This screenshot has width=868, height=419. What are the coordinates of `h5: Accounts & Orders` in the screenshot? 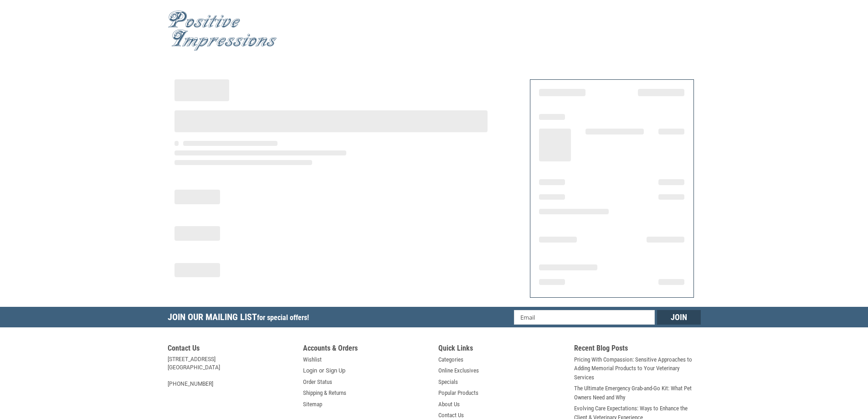 It's located at (366, 349).